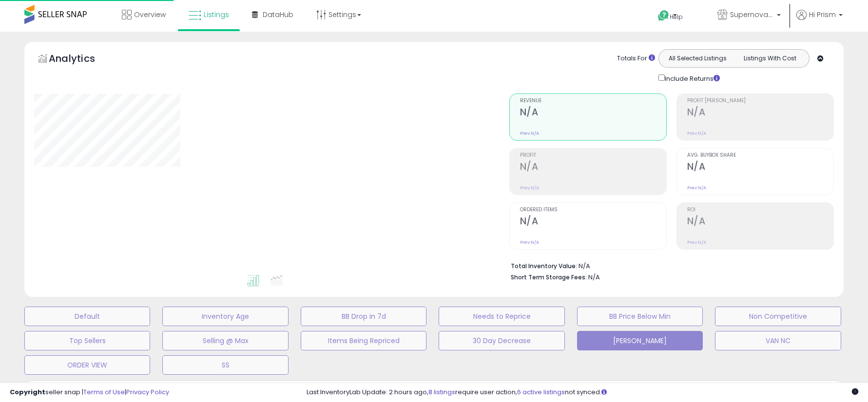 This screenshot has height=402, width=868. I want to click on button: SS, so click(225, 365).